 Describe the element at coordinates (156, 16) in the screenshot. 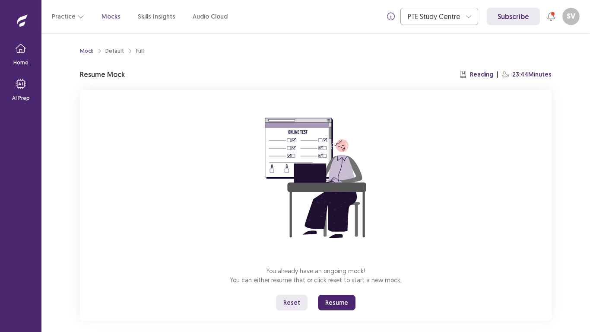

I see `p: Skills Insights` at that location.